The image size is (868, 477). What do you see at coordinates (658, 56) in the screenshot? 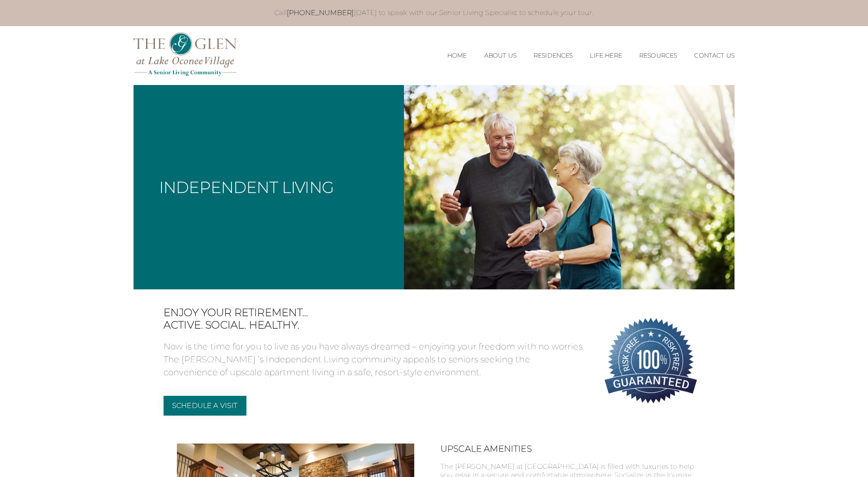
I see `a: Resources` at bounding box center [658, 56].